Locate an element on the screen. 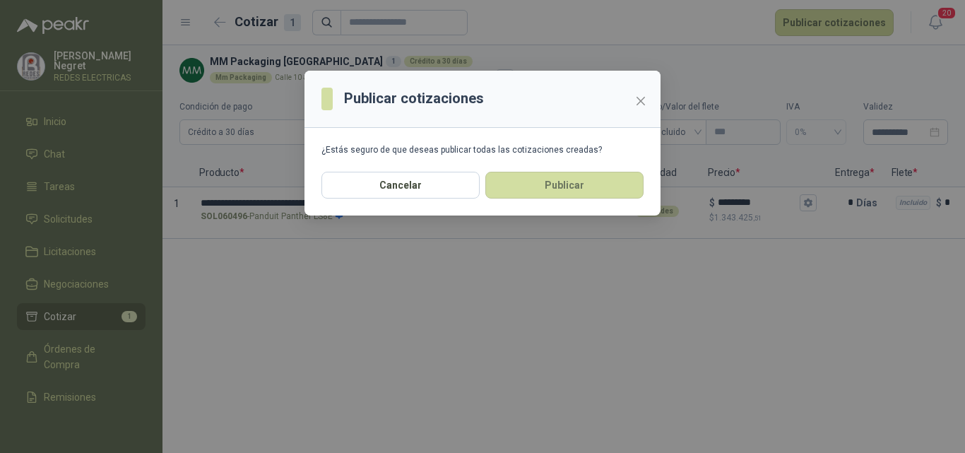  h3: Publicar cotizaciones is located at coordinates (414, 98).